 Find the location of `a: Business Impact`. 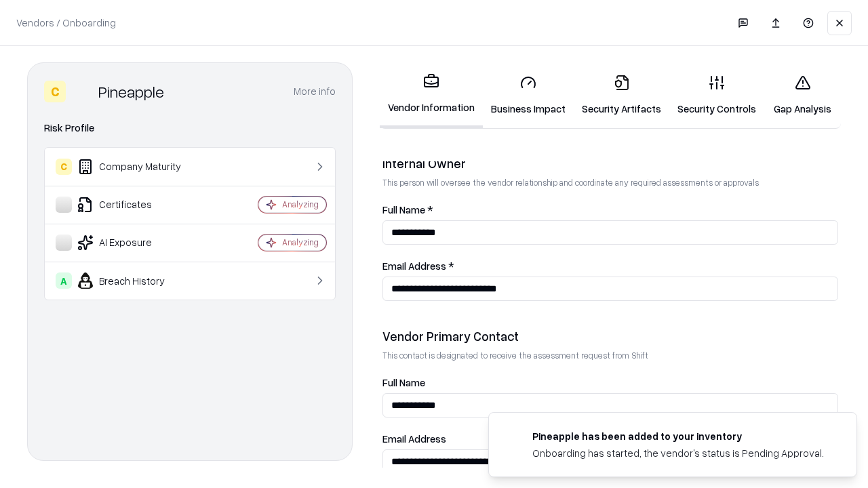

a: Business Impact is located at coordinates (528, 94).